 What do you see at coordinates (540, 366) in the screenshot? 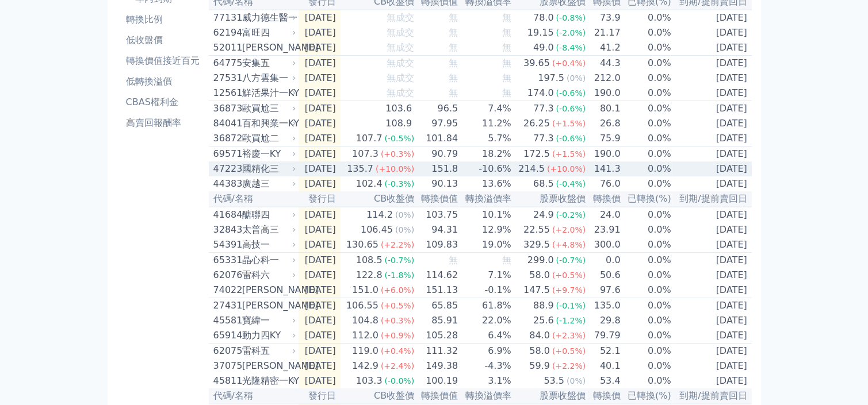
I see `div: 59.9` at bounding box center [540, 366].